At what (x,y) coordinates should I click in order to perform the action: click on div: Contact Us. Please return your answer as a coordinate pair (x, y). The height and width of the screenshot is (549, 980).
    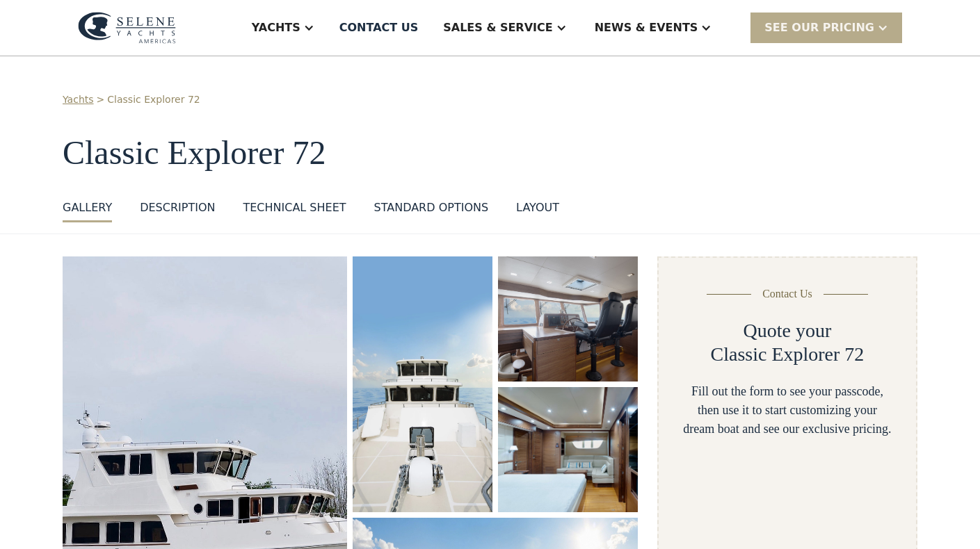
    Looking at the image, I should click on (787, 294).